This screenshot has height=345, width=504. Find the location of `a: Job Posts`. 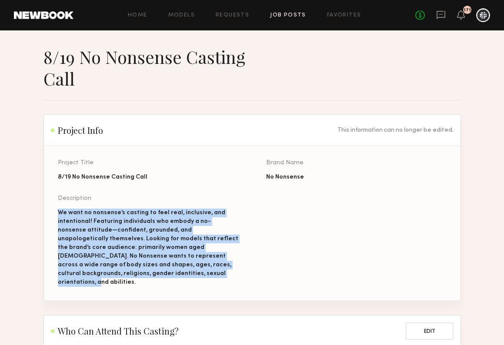

a: Job Posts is located at coordinates (288, 15).